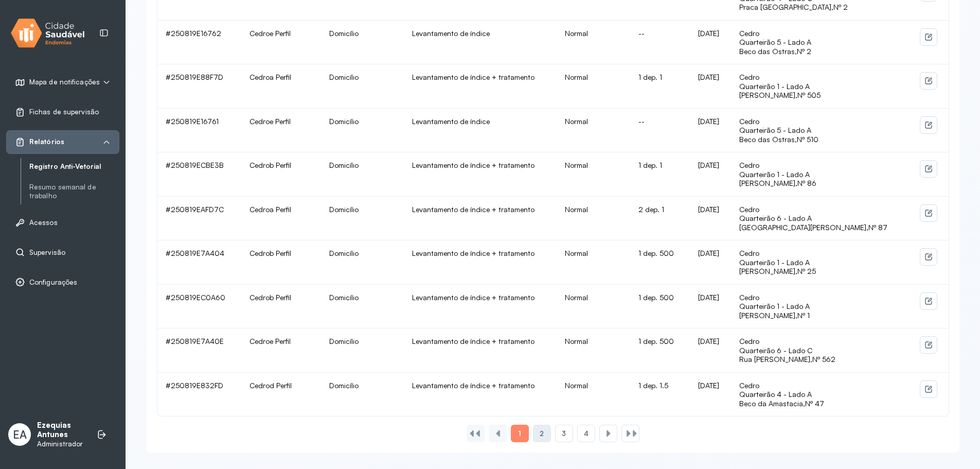  What do you see at coordinates (877, 227) in the screenshot?
I see `span: Nº 87` at bounding box center [877, 227].